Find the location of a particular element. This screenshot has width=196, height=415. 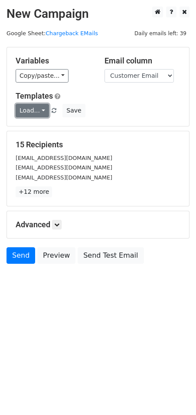

a: +12 more is located at coordinates (34, 191).